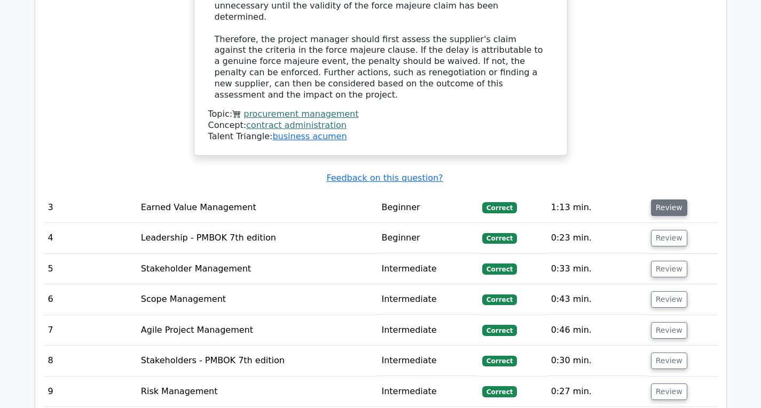  I want to click on a: Feedback on this question?, so click(384, 178).